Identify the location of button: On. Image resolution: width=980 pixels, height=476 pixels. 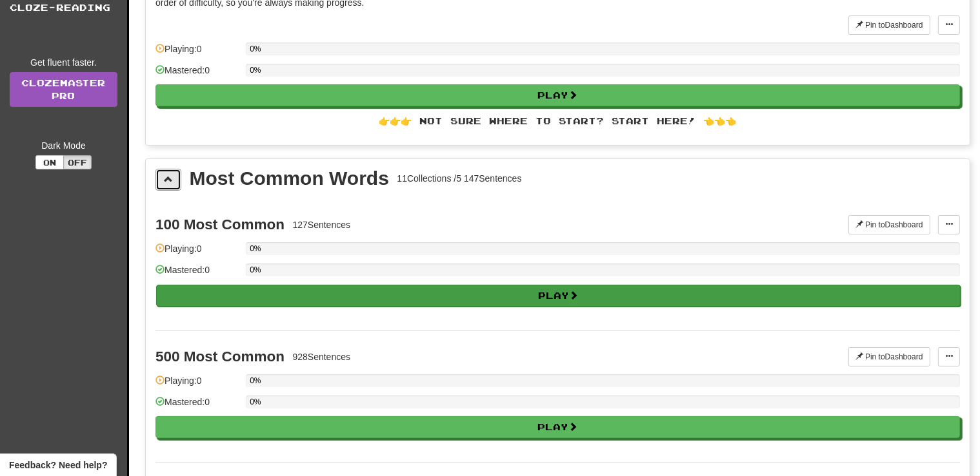
(50, 163).